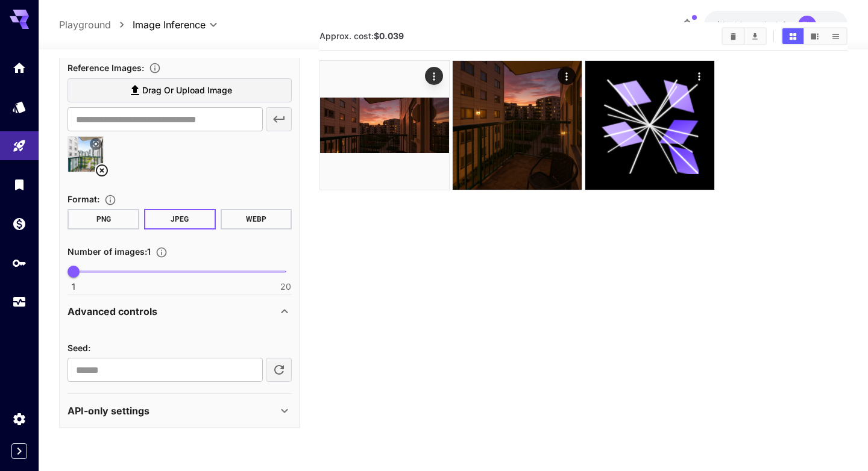 This screenshot has width=868, height=471. Describe the element at coordinates (768, 25) in the screenshot. I see `span: credits left` at that location.